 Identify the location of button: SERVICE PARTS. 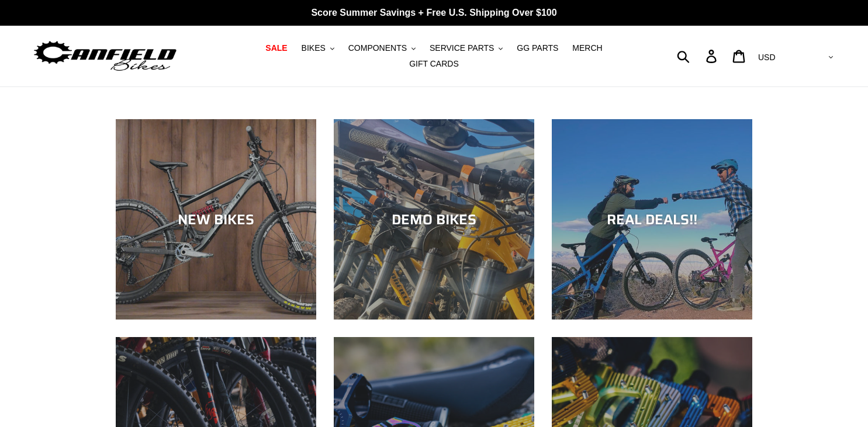
(466, 48).